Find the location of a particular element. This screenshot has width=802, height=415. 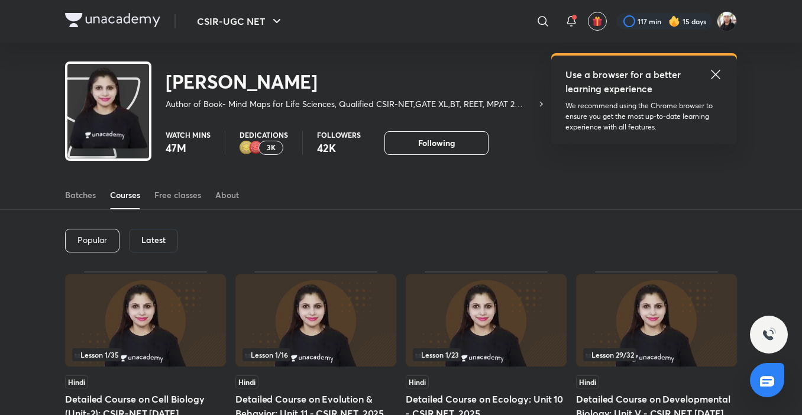

a: Company Logo is located at coordinates (112, 21).